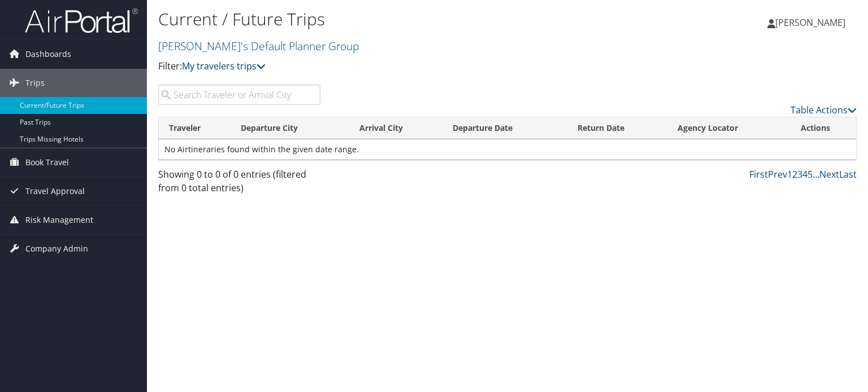  Describe the element at coordinates (59, 220) in the screenshot. I see `span: Risk Management` at that location.